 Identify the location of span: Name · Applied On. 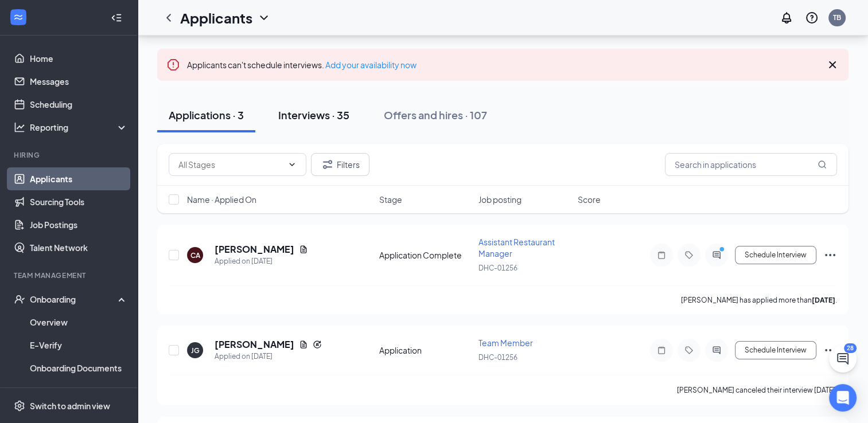
(221, 200).